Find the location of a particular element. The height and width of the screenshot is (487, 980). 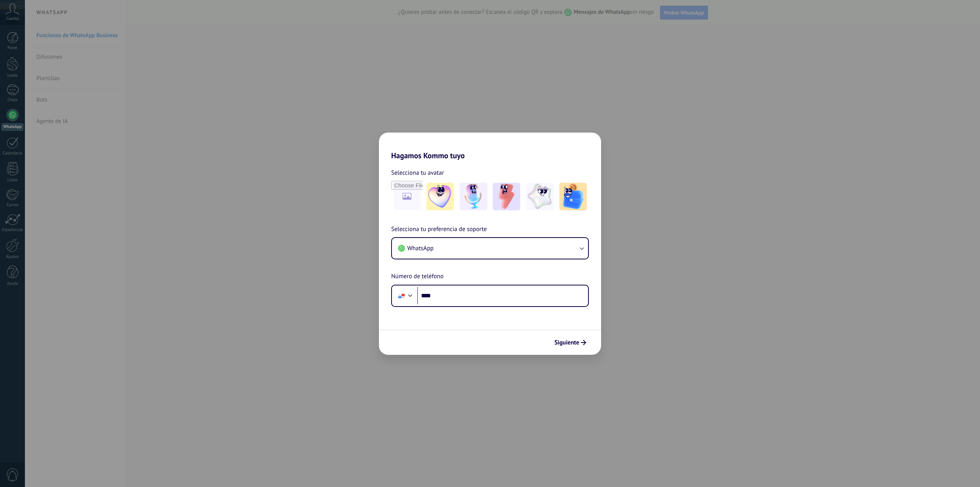

span: Selecciona tu preferencia de soporte is located at coordinates (439, 229).